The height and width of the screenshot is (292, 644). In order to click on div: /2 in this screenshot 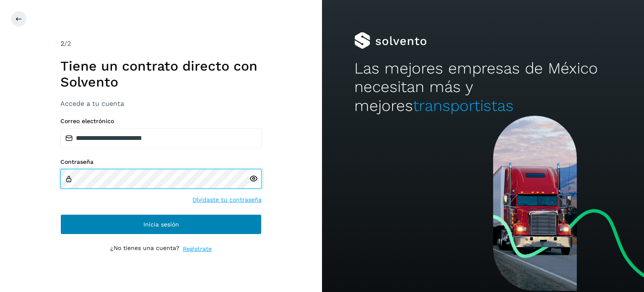, I will do `click(161, 44)`.